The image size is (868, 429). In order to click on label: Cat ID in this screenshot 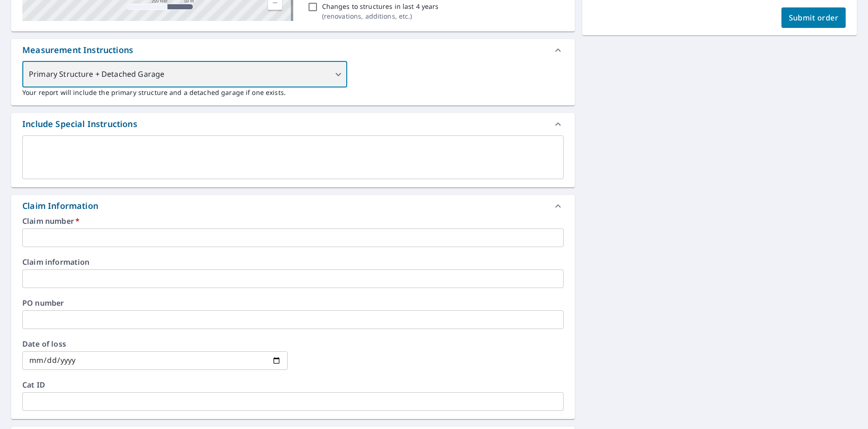, I will do `click(293, 385)`.